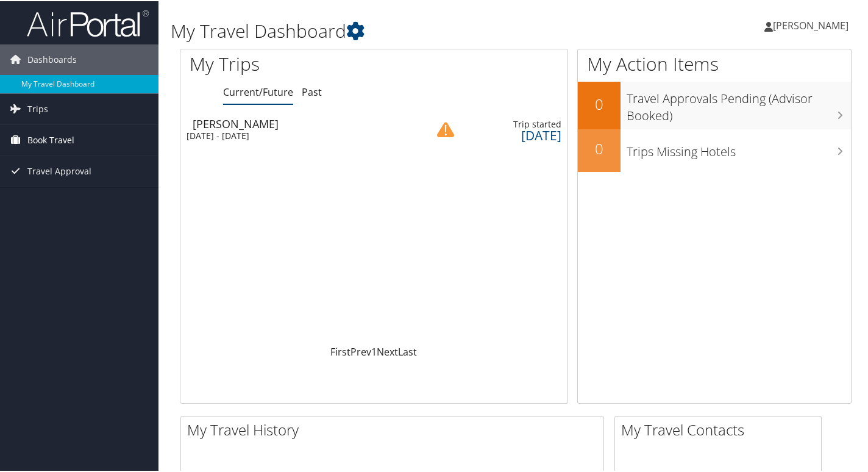 The height and width of the screenshot is (472, 868). What do you see at coordinates (88, 22) in the screenshot?
I see `img: airportal-logo.png` at bounding box center [88, 22].